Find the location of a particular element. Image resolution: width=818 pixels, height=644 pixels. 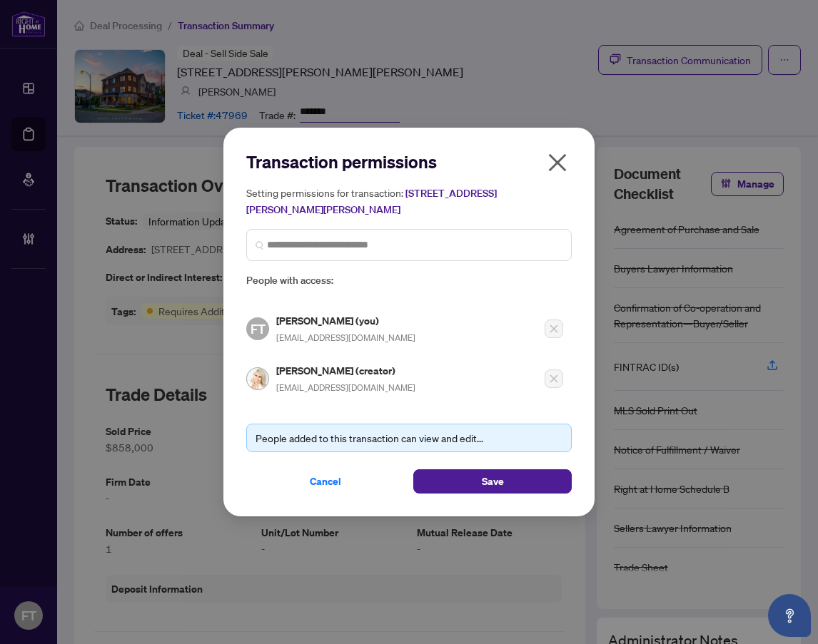

span: Cancel is located at coordinates (326, 481).